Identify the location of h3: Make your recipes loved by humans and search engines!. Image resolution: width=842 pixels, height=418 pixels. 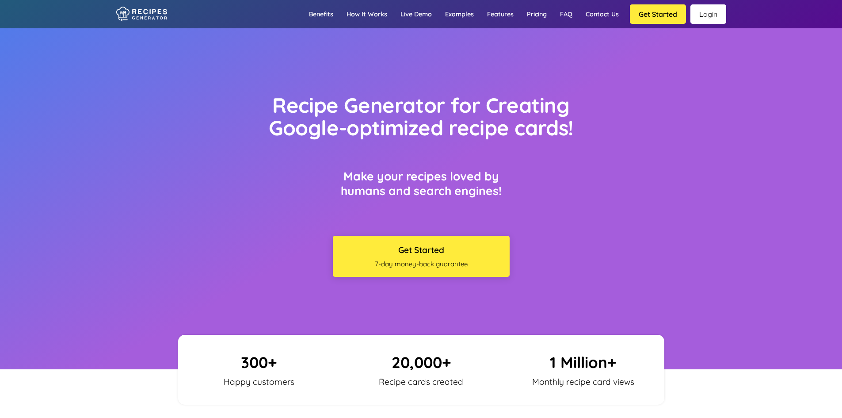
(421, 183).